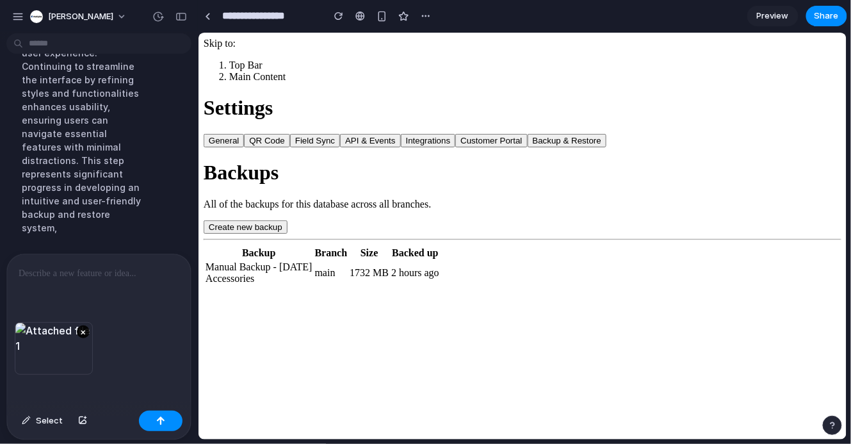  Describe the element at coordinates (773, 16) in the screenshot. I see `span: Preview` at that location.